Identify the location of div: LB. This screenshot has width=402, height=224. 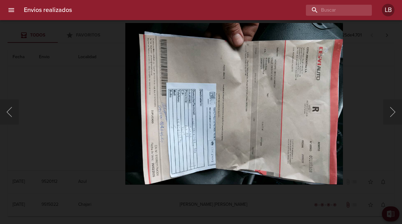
(388, 10).